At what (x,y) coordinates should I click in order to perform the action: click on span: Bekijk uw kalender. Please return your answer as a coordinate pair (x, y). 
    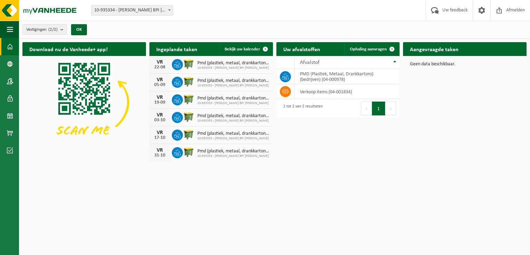
    Looking at the image, I should click on (242, 49).